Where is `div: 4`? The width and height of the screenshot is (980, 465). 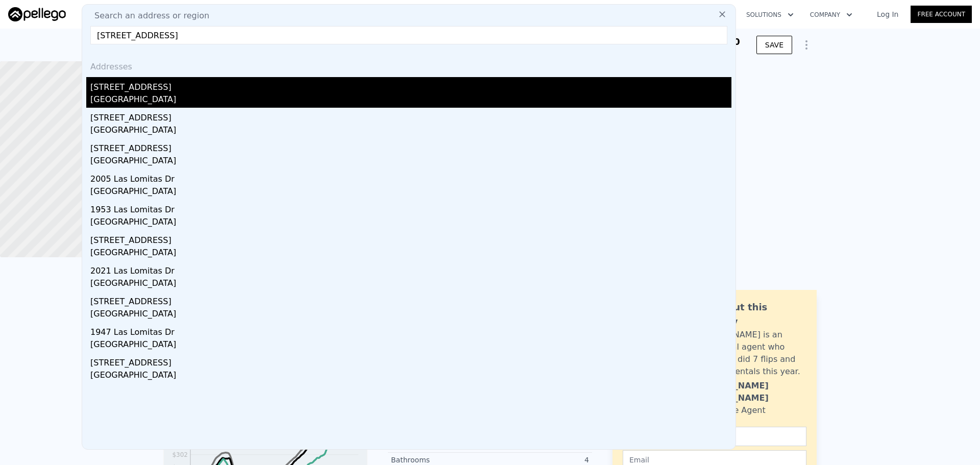
div: 4 is located at coordinates (540, 460).